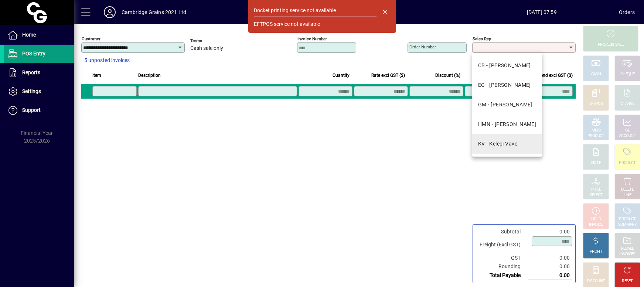 The width and height of the screenshot is (644, 287). What do you see at coordinates (627, 131) in the screenshot?
I see `div: GL` at bounding box center [627, 131].